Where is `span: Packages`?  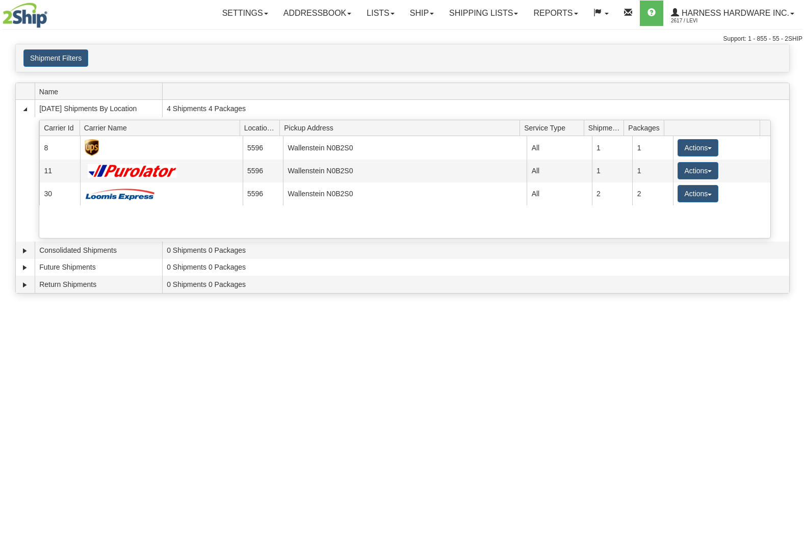 span: Packages is located at coordinates (646, 127).